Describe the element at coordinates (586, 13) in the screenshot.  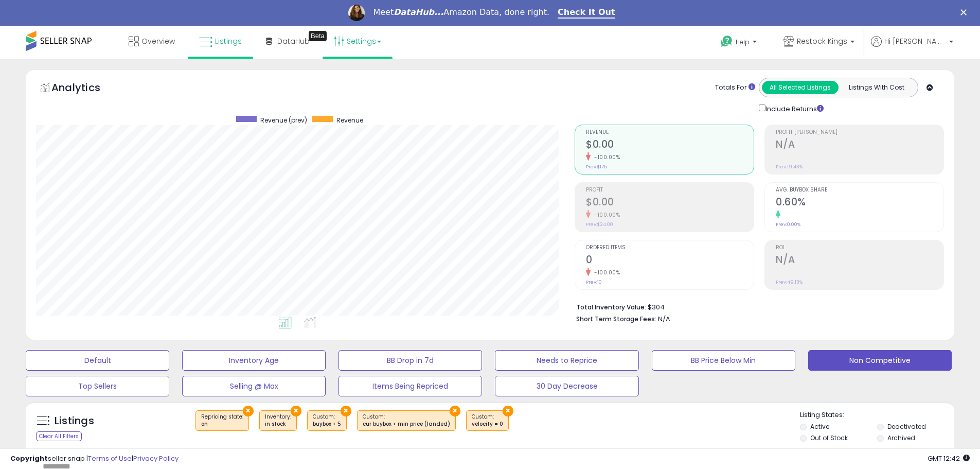
I see `a: Check It Out` at that location.